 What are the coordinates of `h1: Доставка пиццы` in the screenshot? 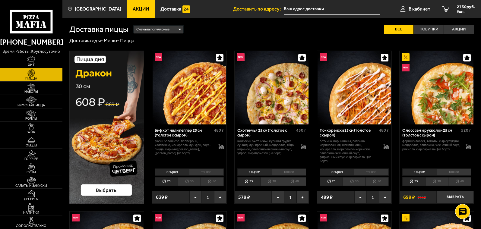 It's located at (99, 29).